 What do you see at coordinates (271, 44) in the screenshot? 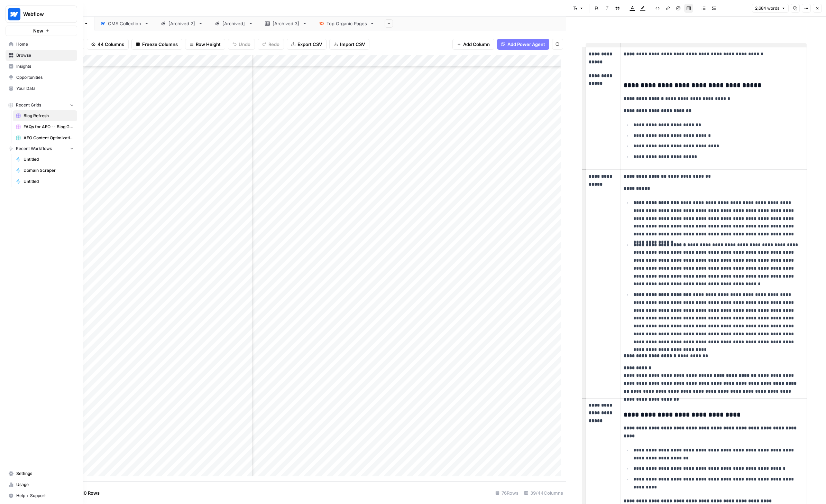
I see `button: Redo` at bounding box center [271, 44].